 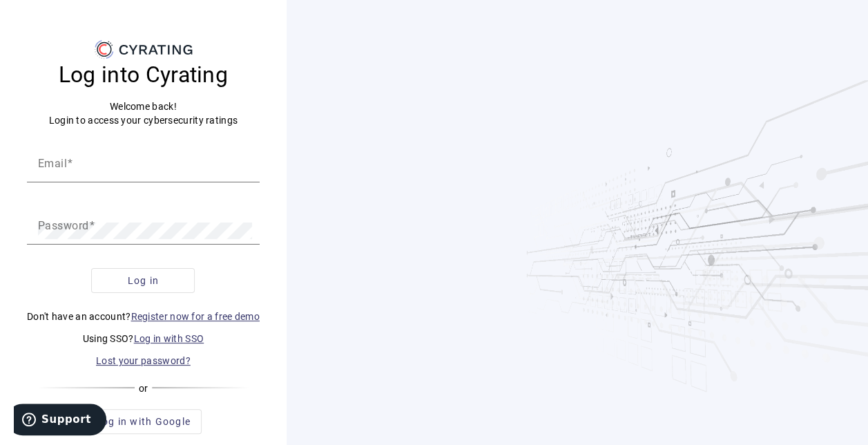 I want to click on p: Welcome back! Login to access your cybersecurity ratings, so click(x=143, y=113).